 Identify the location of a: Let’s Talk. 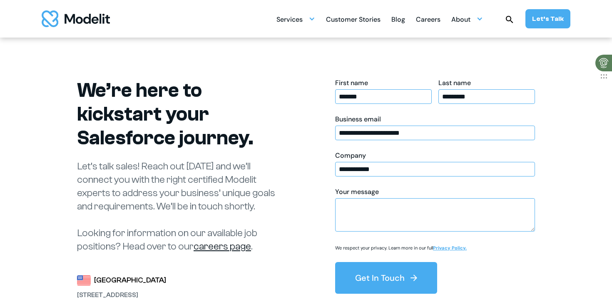
(548, 19).